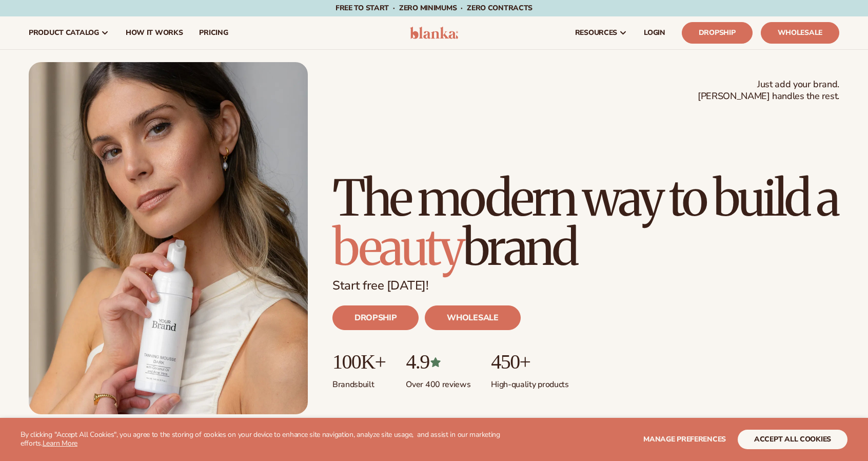  Describe the element at coordinates (530, 362) in the screenshot. I see `p: 450+` at that location.